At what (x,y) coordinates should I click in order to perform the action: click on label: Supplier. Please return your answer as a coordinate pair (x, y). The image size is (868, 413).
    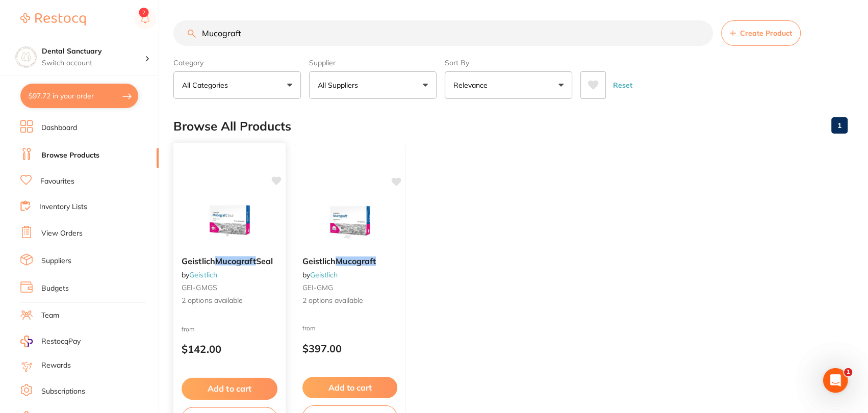
    Looking at the image, I should click on (373, 63).